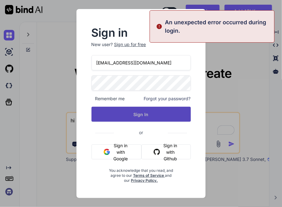  I want to click on p: New user?, so click(141, 48).